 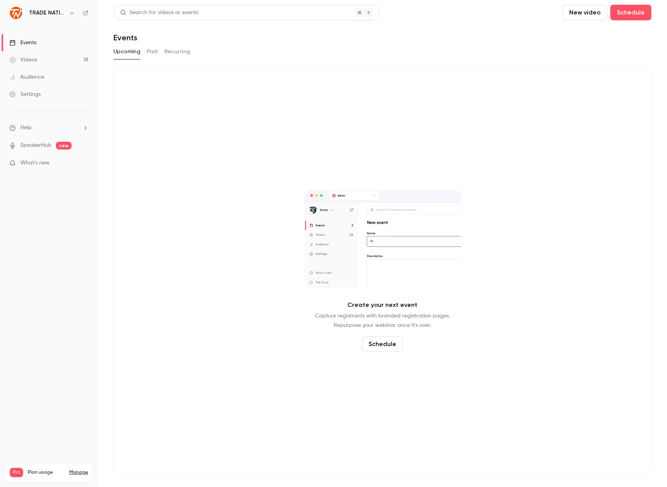 I want to click on li: help-dropdown-opener, so click(x=49, y=127).